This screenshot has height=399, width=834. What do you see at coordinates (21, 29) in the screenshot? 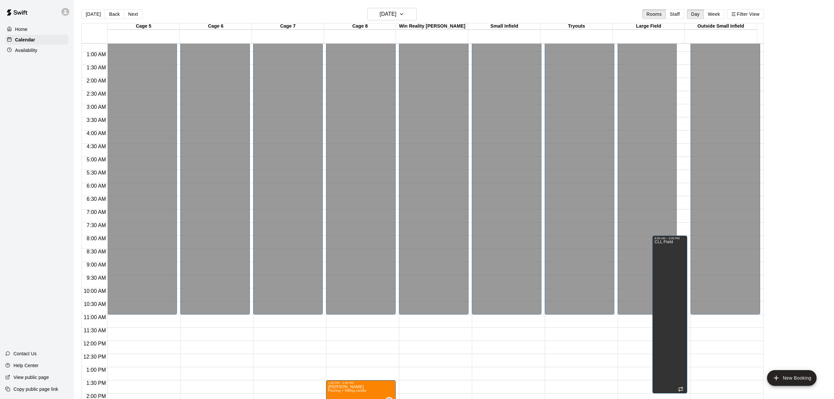
I see `p: Home` at bounding box center [21, 29].